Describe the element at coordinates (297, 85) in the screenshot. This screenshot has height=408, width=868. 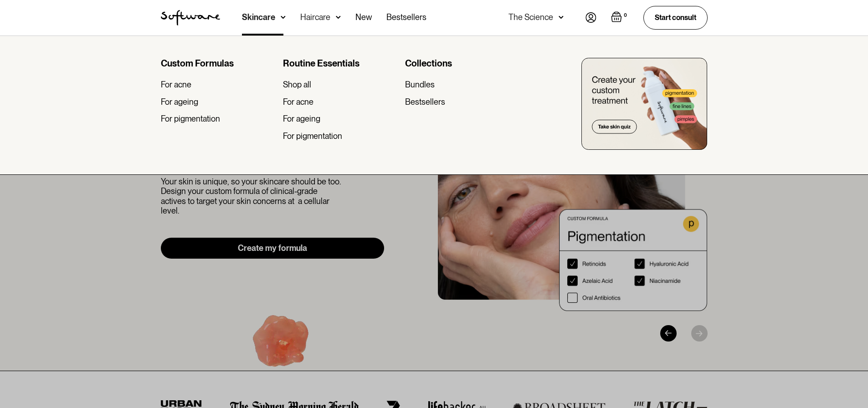
I see `div: Shop all` at that location.